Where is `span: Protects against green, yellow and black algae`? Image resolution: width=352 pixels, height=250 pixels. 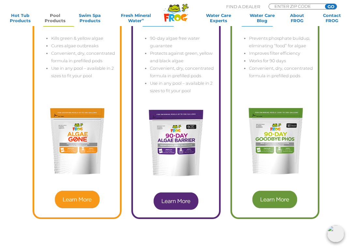 span: Protects against green, yellow and black algae is located at coordinates (181, 57).